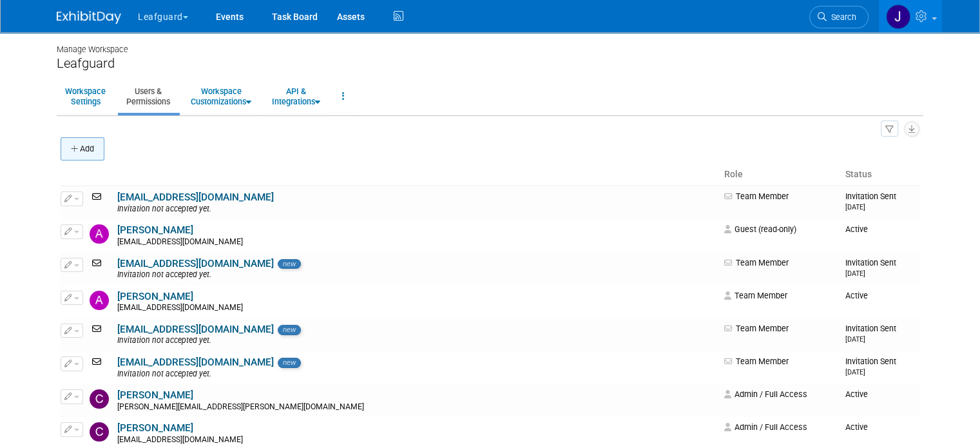 Image resolution: width=980 pixels, height=448 pixels. I want to click on th: Role, so click(780, 175).